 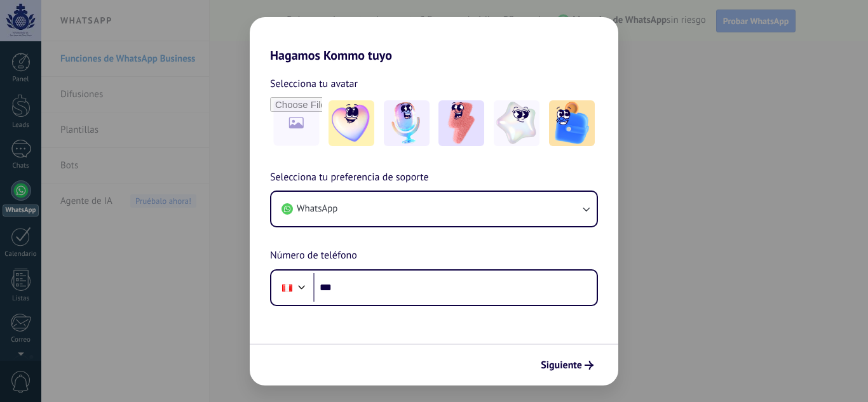 I want to click on img: -2.jpeg, so click(x=406, y=123).